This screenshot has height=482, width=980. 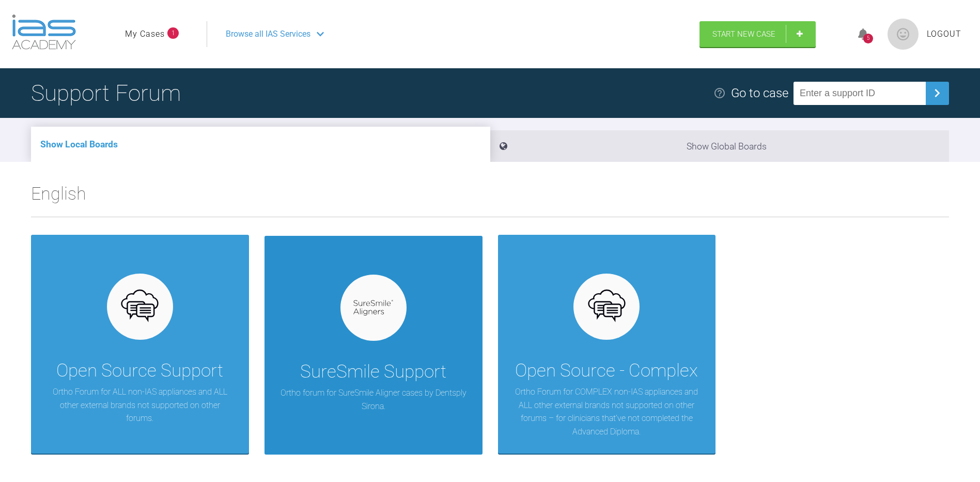 What do you see at coordinates (607, 411) in the screenshot?
I see `p: Ortho Forum for COMPLEX non-IAS appliances and ALL other external brands not supported on other f...` at bounding box center [607, 411].